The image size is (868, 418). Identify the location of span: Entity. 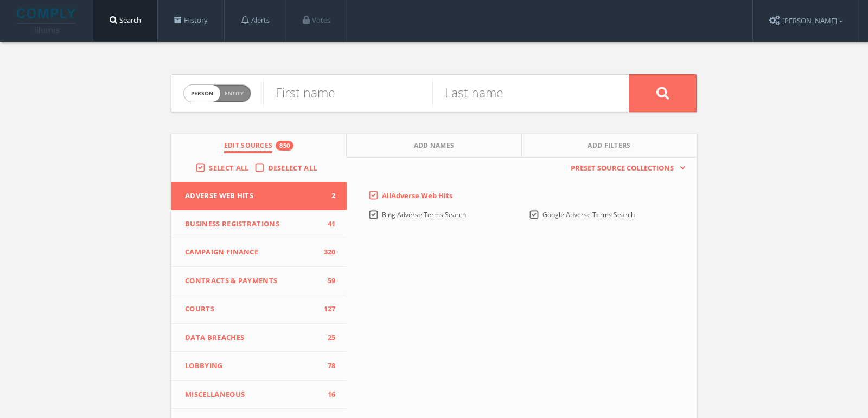
(234, 93).